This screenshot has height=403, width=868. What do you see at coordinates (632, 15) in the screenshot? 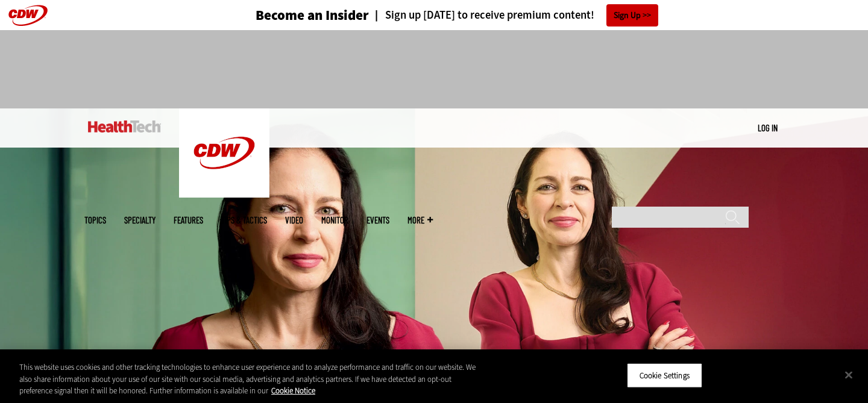
I see `a: Sign Up` at bounding box center [632, 15].